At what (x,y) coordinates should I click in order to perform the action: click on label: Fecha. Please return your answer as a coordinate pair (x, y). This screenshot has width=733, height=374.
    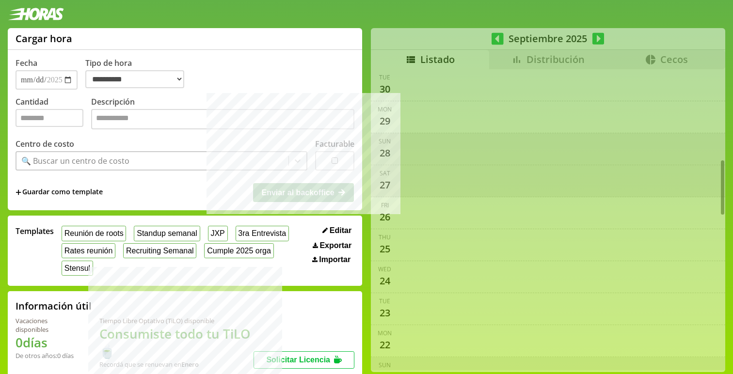
    Looking at the image, I should click on (26, 63).